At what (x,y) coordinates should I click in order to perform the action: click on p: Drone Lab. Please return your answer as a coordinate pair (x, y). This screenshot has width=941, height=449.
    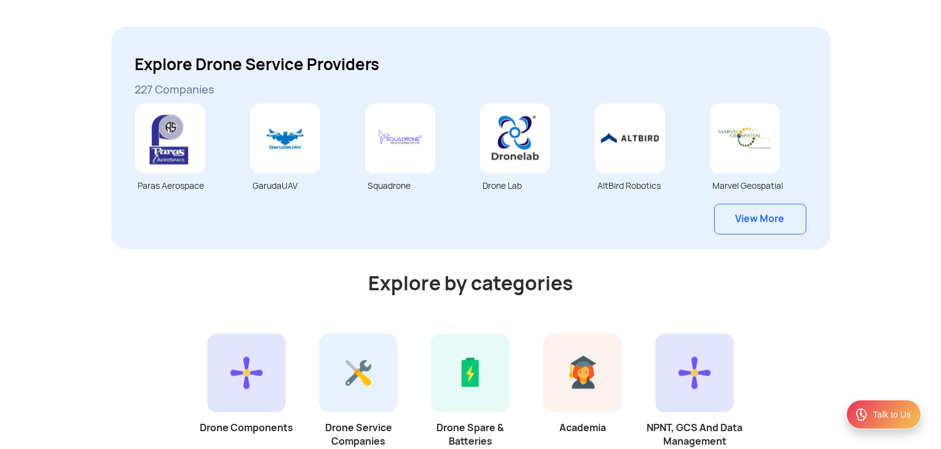
    Looking at the image, I should click on (530, 186).